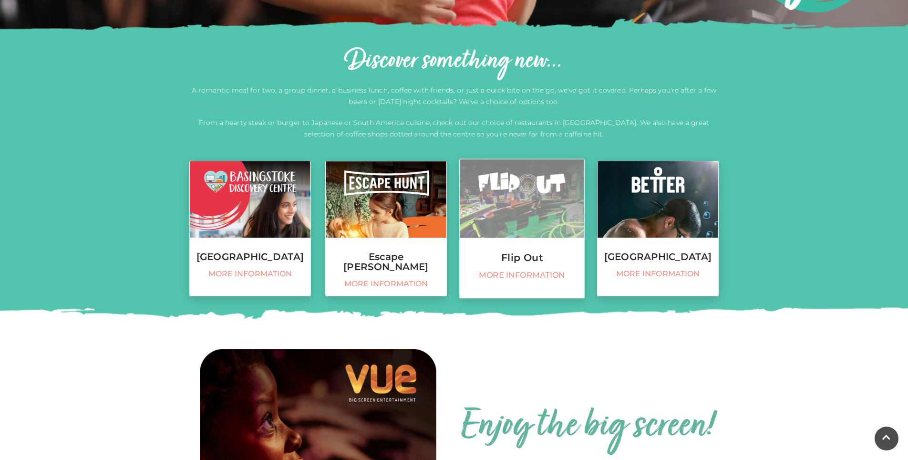 This screenshot has height=460, width=908. What do you see at coordinates (454, 96) in the screenshot?
I see `p: A romantic meal for two, a group dinner, a business lunch, coffee with friends, or just a quick b...` at bounding box center [454, 96].